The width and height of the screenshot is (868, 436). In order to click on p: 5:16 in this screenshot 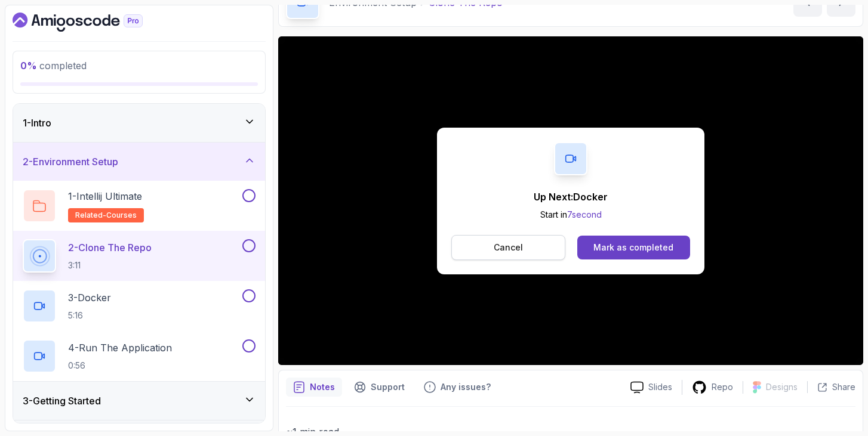, I will do `click(89, 316)`.